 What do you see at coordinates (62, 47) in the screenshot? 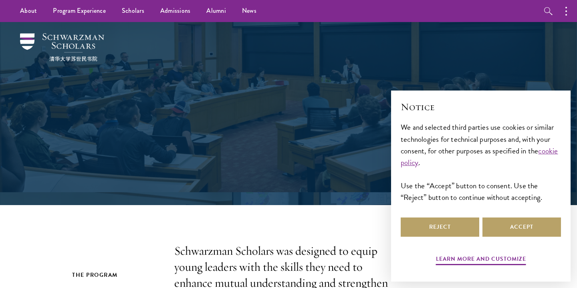
I see `img: Schwarzman Scholars` at bounding box center [62, 47].